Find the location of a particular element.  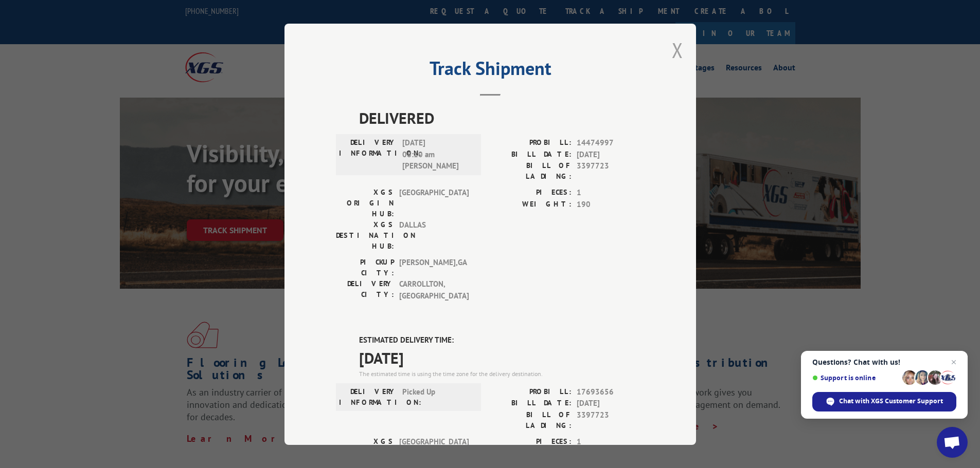

span: Support is online is located at coordinates (855, 378).